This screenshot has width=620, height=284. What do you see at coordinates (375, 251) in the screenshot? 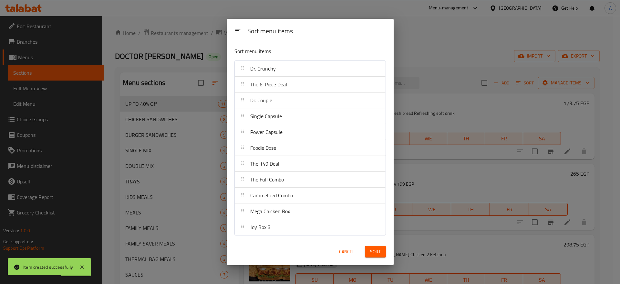
I see `button: Sort` at bounding box center [375, 251].